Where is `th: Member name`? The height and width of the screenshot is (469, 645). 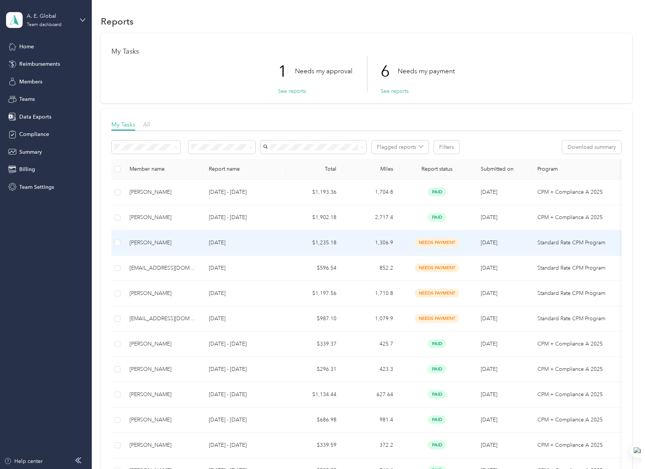
th: Member name is located at coordinates (163, 169).